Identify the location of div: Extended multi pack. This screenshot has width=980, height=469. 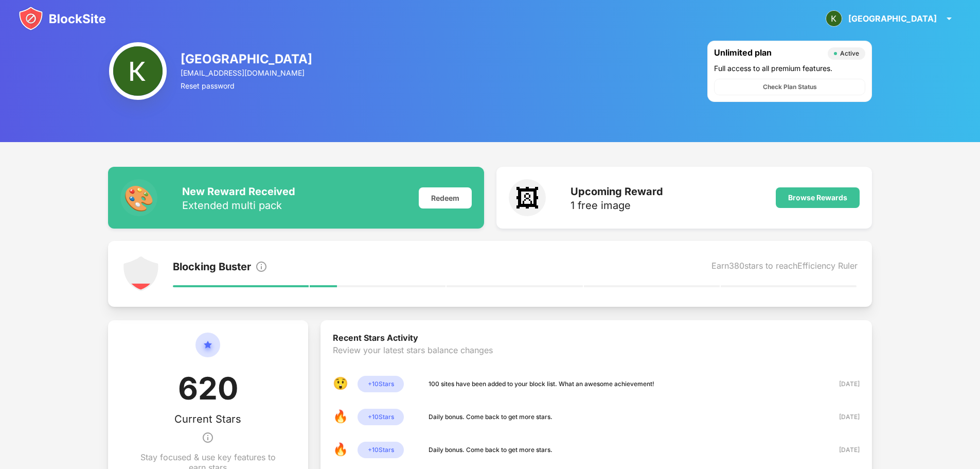
(239, 205).